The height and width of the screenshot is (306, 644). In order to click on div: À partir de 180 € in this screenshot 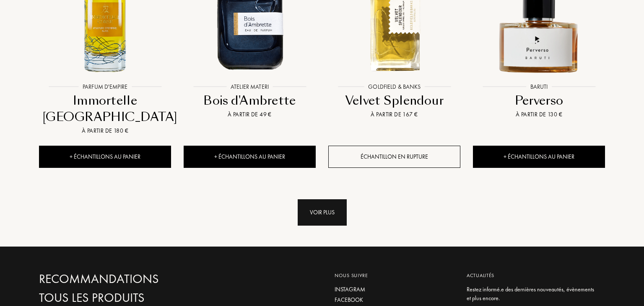, I will do `click(105, 130)`.